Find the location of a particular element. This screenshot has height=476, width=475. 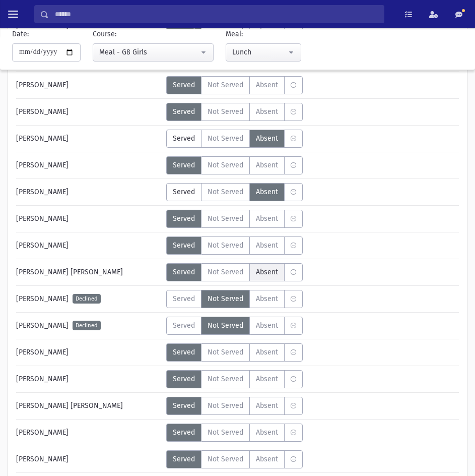

label: Date: is located at coordinates (20, 34).